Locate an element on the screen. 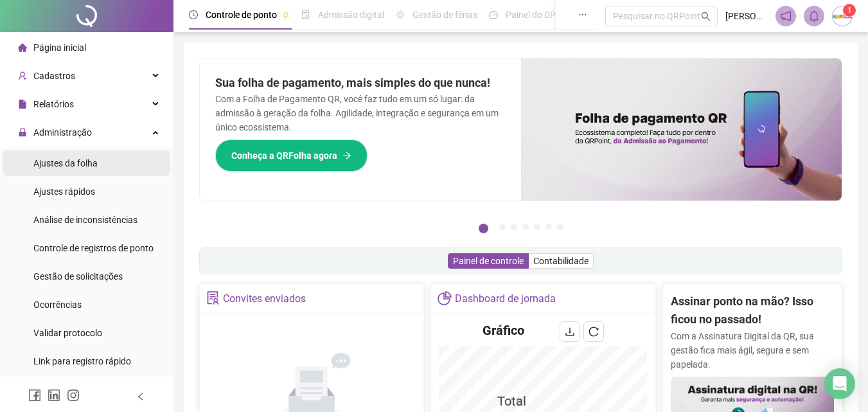 The width and height of the screenshot is (868, 412). p: Com a Assinatura Digital da QR, sua gestão fica mais ágil, segura e sem papelada. is located at coordinates (753, 350).